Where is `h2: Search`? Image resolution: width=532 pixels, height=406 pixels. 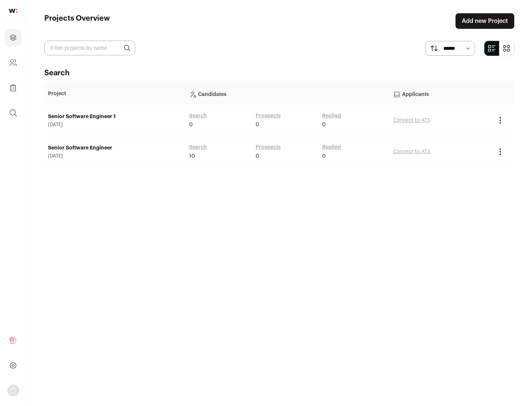
h2: Search is located at coordinates (279, 73).